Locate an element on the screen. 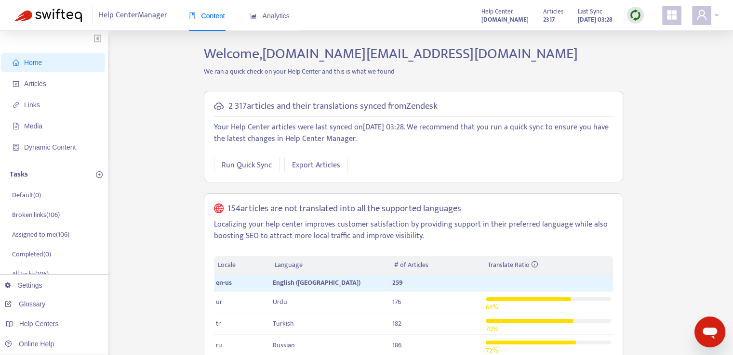 The width and height of the screenshot is (733, 355). span: Analytics is located at coordinates (270, 16).